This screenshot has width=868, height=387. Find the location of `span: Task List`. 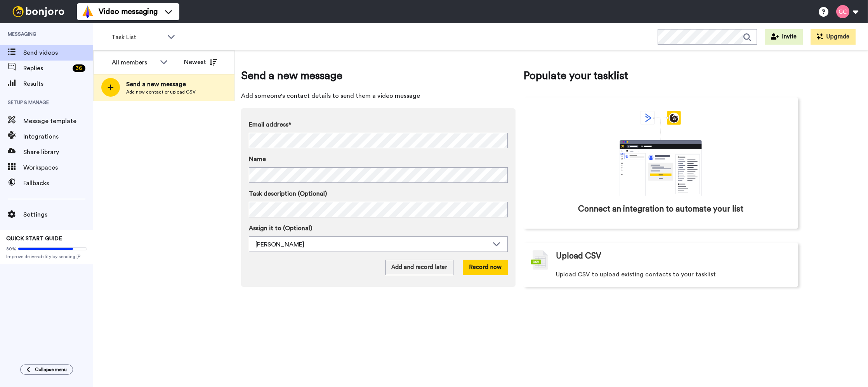

span: Task List is located at coordinates (137, 37).